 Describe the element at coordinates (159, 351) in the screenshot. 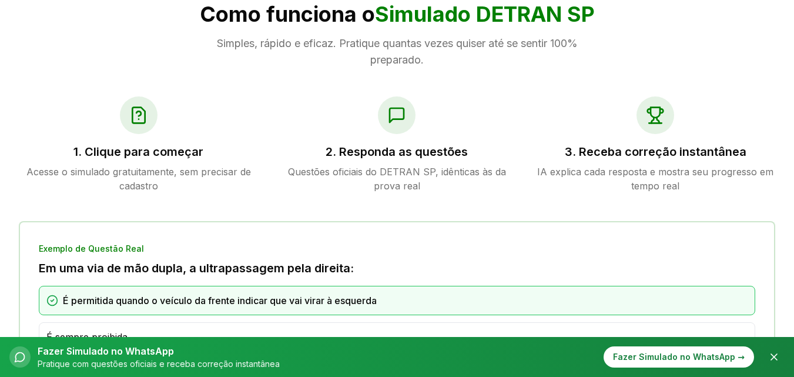

I see `p: Fazer Simulado no WhatsApp` at that location.